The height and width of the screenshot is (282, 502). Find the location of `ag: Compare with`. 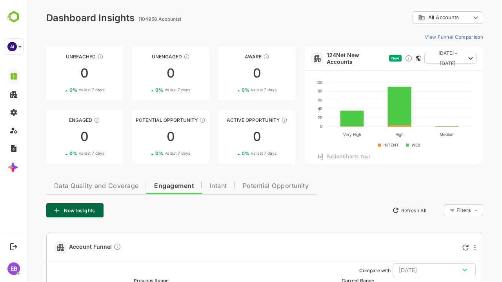

ag: Compare with is located at coordinates (348, 271).